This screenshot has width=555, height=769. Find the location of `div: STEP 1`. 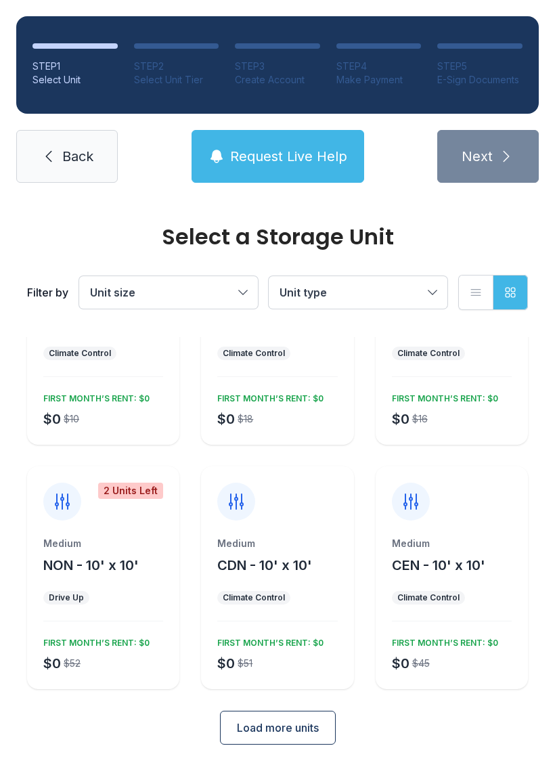

div: STEP 1 is located at coordinates (75, 66).